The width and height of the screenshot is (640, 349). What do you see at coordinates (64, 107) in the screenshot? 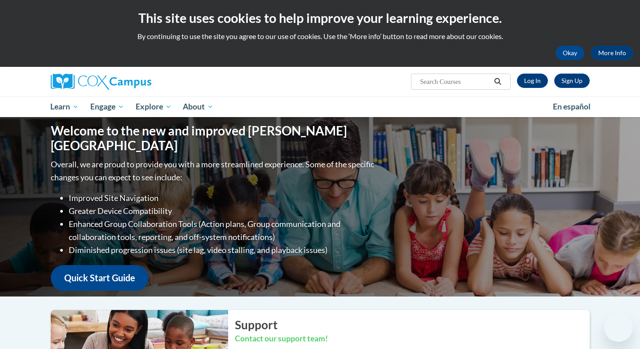
I see `span: Learn` at bounding box center [64, 107].